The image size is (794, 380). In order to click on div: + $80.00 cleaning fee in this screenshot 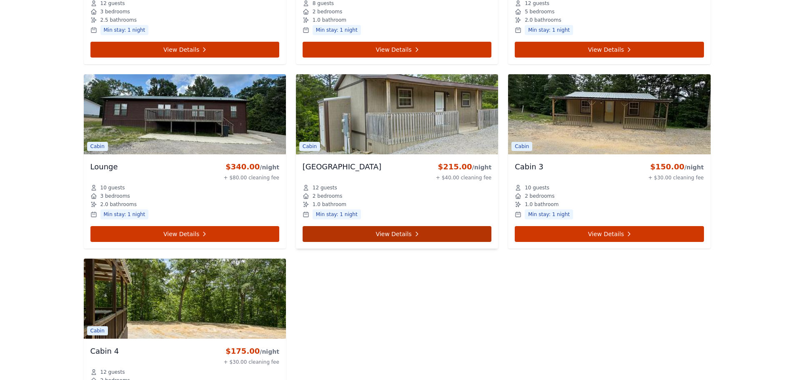, I will do `click(251, 177)`.